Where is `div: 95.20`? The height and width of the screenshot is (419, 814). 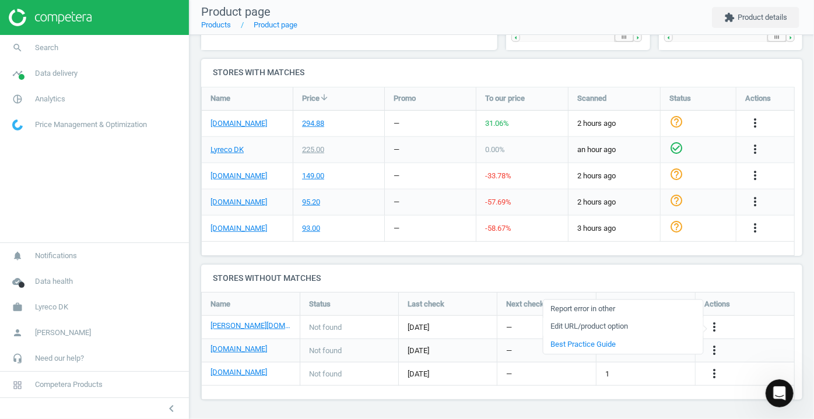 div: 95.20 is located at coordinates (311, 202).